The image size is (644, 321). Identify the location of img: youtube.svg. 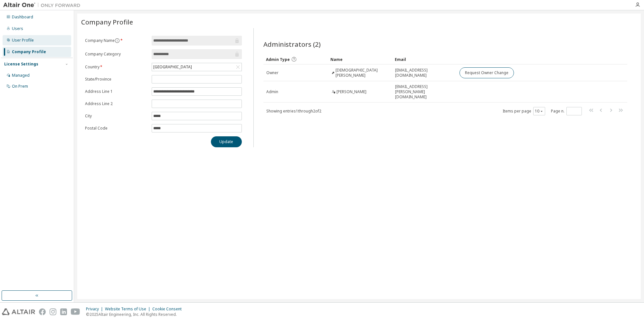
(76, 312).